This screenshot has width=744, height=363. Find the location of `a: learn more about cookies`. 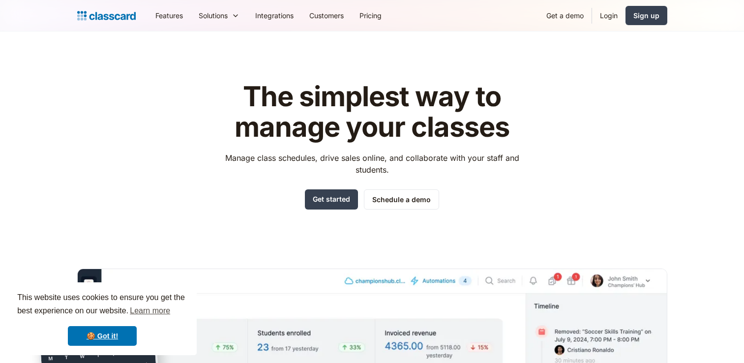

a: learn more about cookies is located at coordinates (150, 311).